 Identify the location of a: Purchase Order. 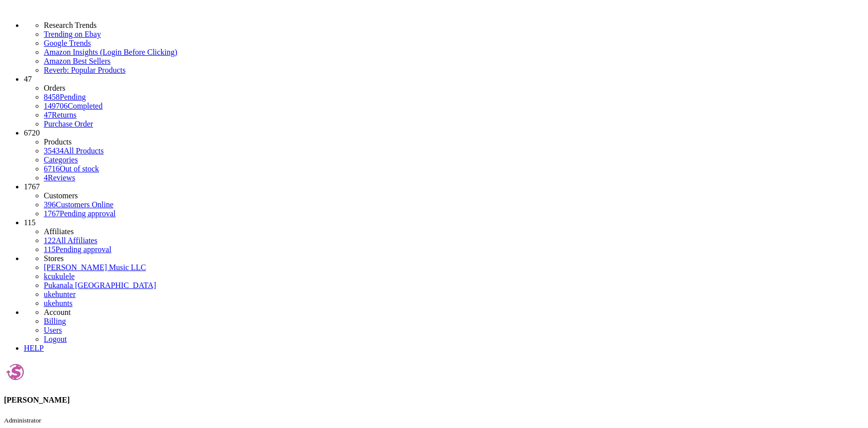
(68, 124).